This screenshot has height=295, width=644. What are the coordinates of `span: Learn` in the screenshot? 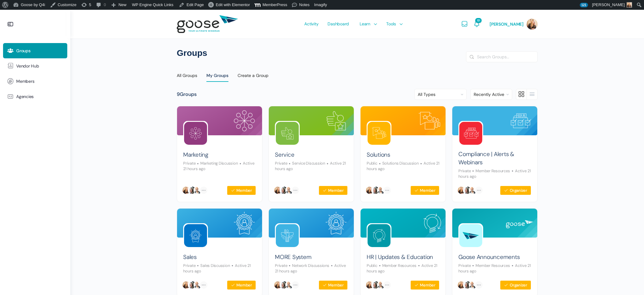 It's located at (365, 24).